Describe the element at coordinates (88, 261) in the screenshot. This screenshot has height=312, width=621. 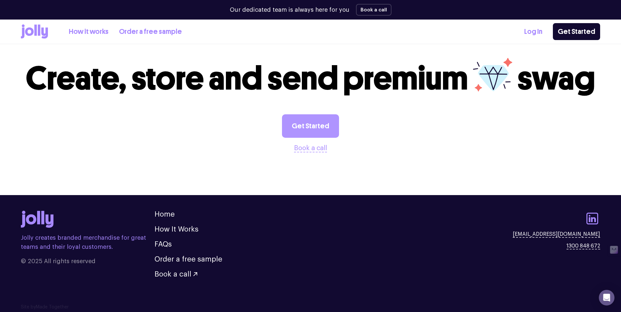
I see `span: © 2025 All rights reserved` at that location.